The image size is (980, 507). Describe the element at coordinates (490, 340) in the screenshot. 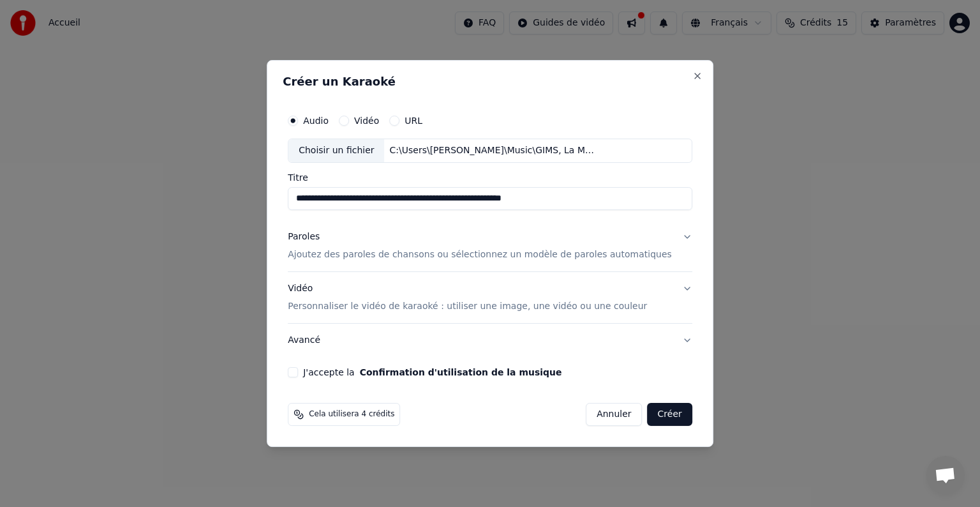

I see `button: Avancé` at that location.